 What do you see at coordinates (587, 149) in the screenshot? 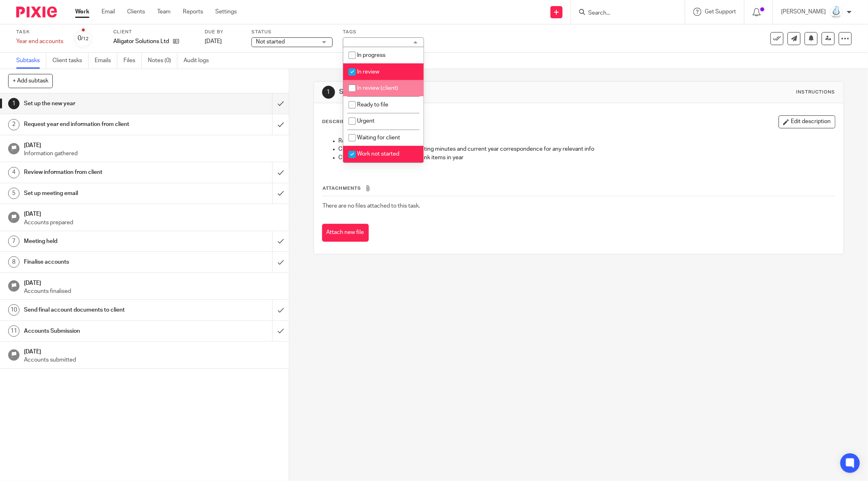
I see `p: Check previous year's filings, meeting minutes and current year correspondence for any relevant info` at bounding box center [587, 149].